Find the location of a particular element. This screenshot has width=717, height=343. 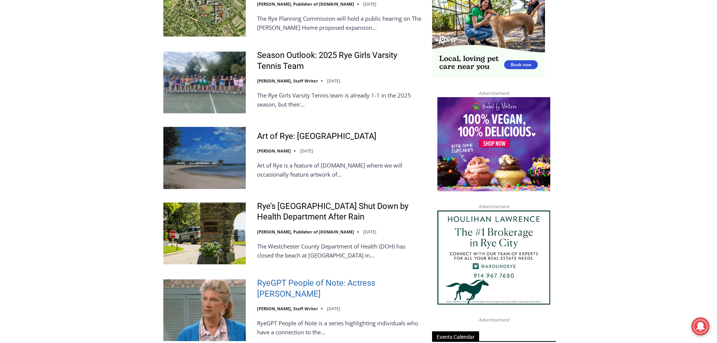

p: RyeGPT People of Note is a series highlighting individuals who have a connection to the… is located at coordinates (339, 327).